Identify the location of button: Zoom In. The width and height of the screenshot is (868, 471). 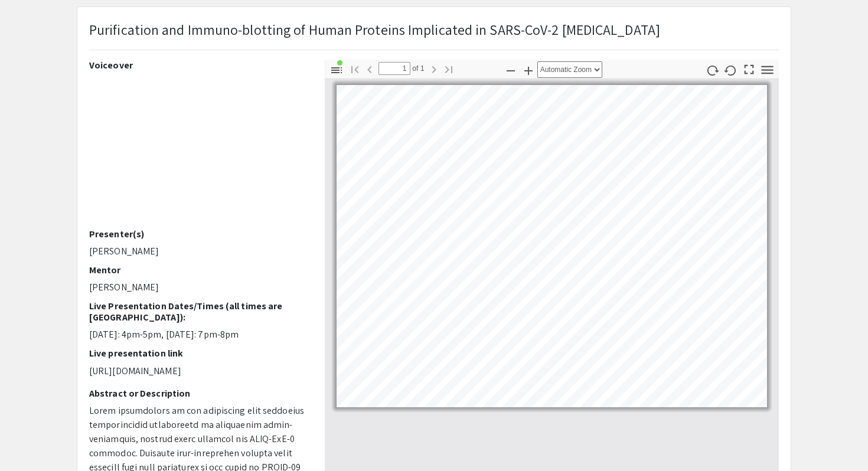
(528, 69).